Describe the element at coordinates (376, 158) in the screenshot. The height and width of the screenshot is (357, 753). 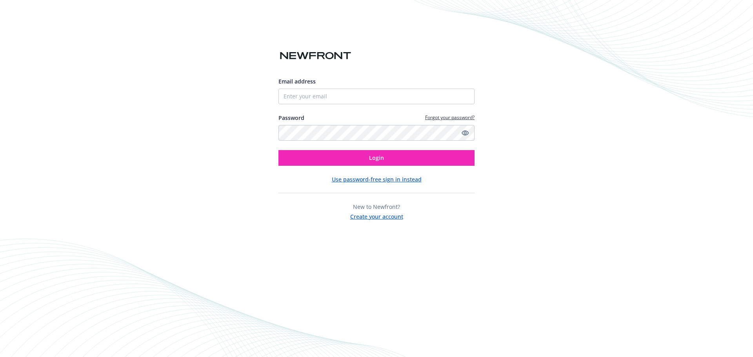
I see `button: Login` at that location.